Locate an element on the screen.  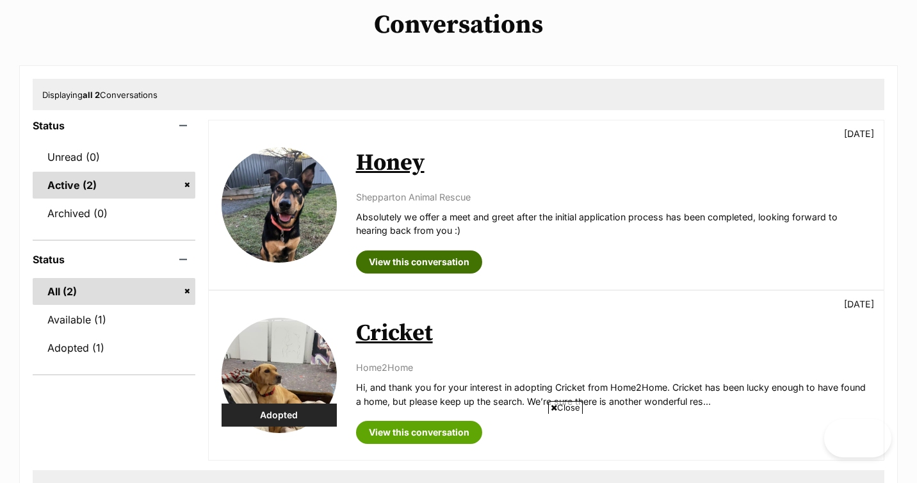
a: All (2) is located at coordinates (114, 291).